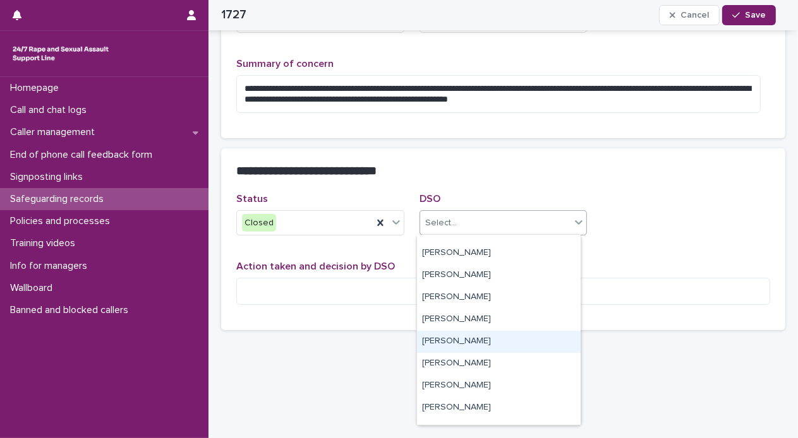 The width and height of the screenshot is (798, 438). What do you see at coordinates (37, 88) in the screenshot?
I see `p: Homepage` at bounding box center [37, 88].